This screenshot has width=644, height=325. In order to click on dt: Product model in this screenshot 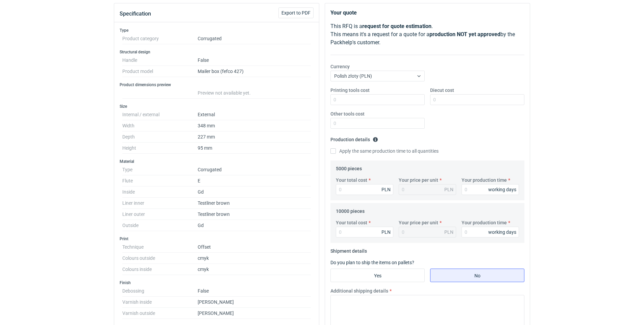, I will do `click(160, 71)`.